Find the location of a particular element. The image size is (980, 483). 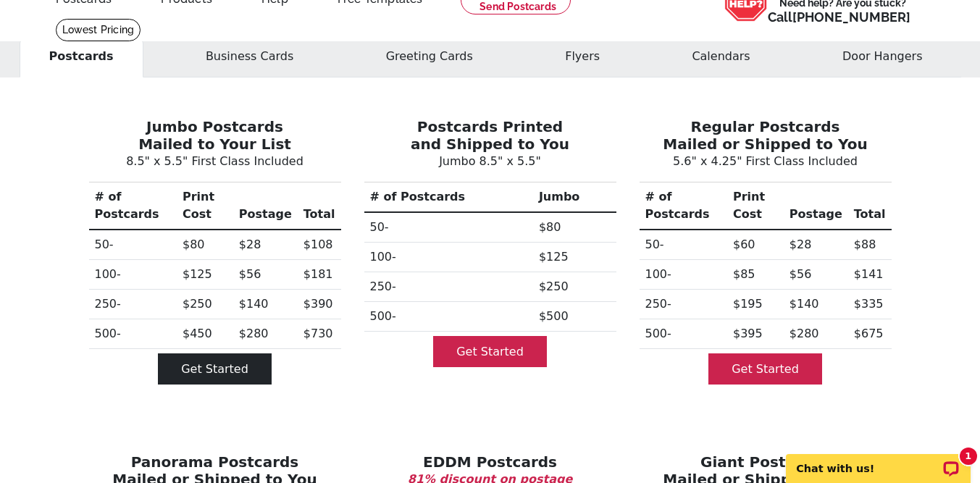

span: Call is located at coordinates (839, 16).